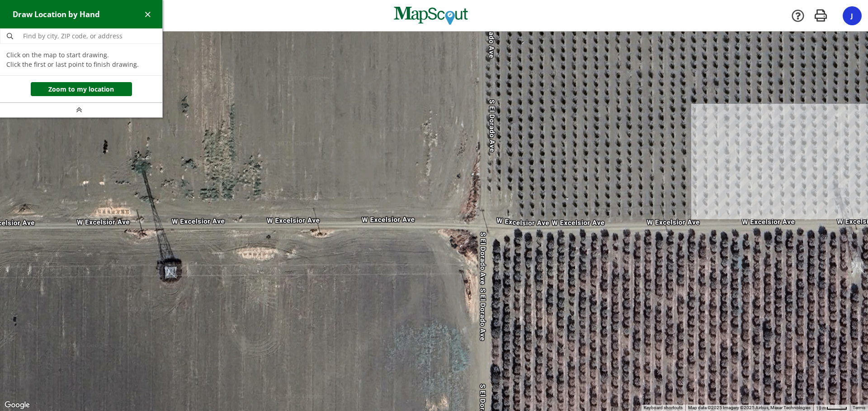 The height and width of the screenshot is (411, 868). I want to click on p: Click the first or last point to finish drawing., so click(81, 64).